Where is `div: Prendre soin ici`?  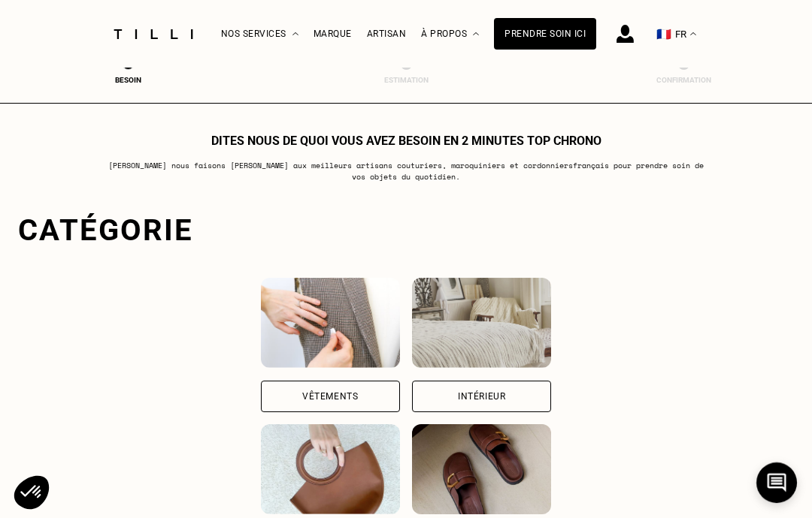 div: Prendre soin ici is located at coordinates (545, 34).